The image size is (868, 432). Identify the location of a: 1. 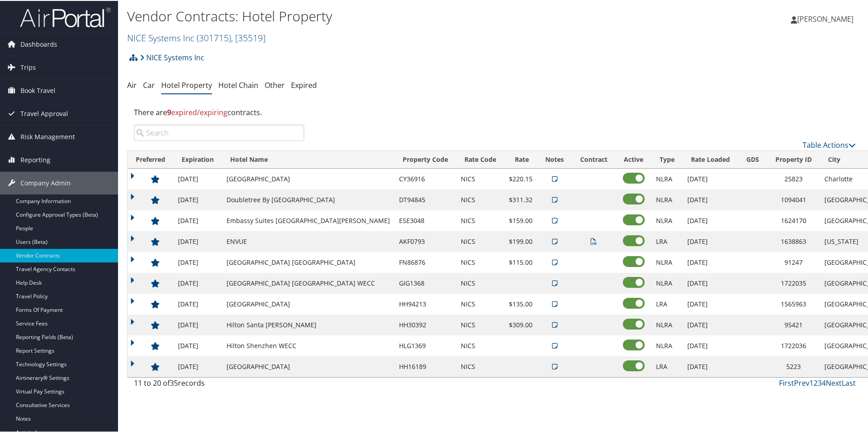
(811, 382).